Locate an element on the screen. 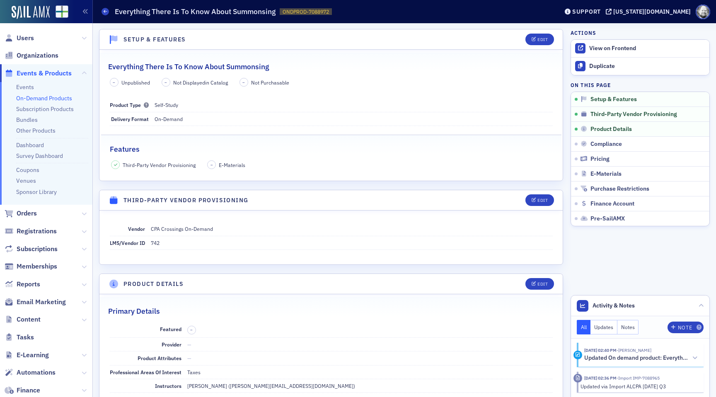 This screenshot has width=716, height=397. a: Organizations is located at coordinates (32, 56).